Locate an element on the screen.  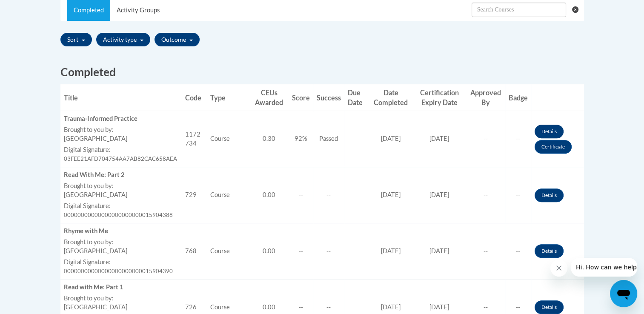
th: Approved By is located at coordinates (485, 97).